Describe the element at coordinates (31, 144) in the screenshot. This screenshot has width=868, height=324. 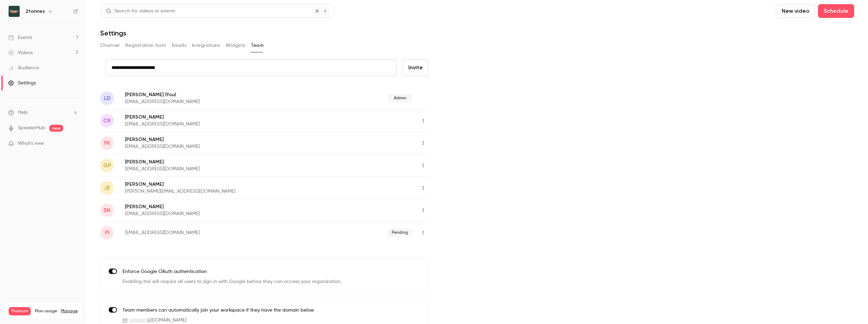
I see `span: What's new` at that location.